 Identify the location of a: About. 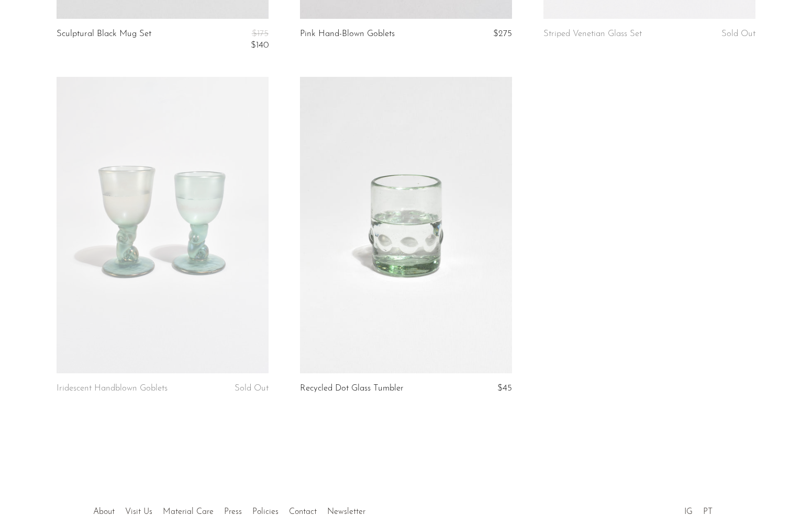
(104, 512).